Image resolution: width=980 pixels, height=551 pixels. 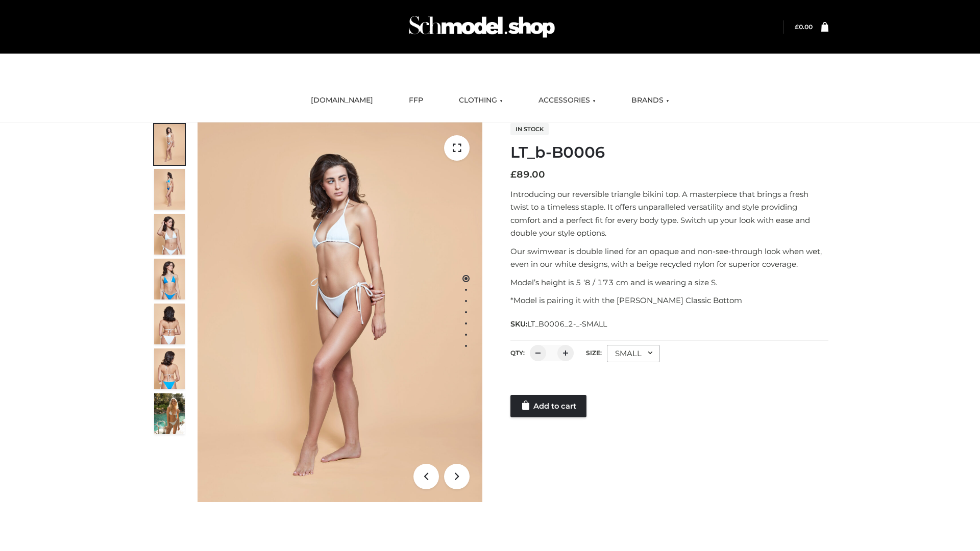 What do you see at coordinates (593, 352) in the screenshot?
I see `label: Size:` at bounding box center [593, 352].